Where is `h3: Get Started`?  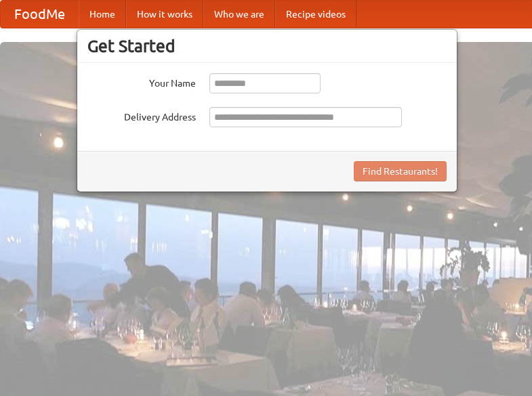
h3: Get Started is located at coordinates (267, 46).